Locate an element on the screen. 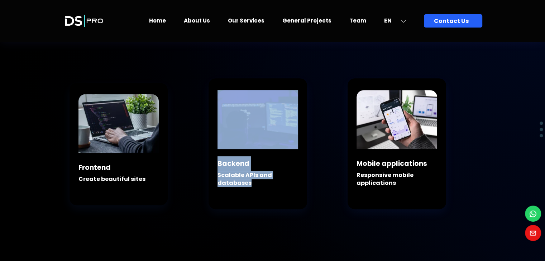 This screenshot has height=261, width=545. img: Launch Logo is located at coordinates (84, 21).